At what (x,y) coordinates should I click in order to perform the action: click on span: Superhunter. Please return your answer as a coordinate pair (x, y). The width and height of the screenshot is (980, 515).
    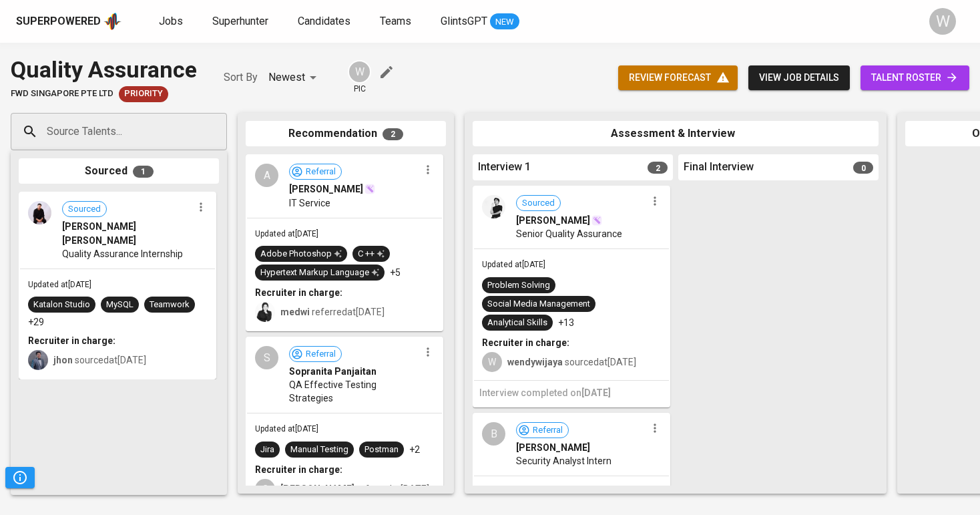
    Looking at the image, I should click on (241, 20).